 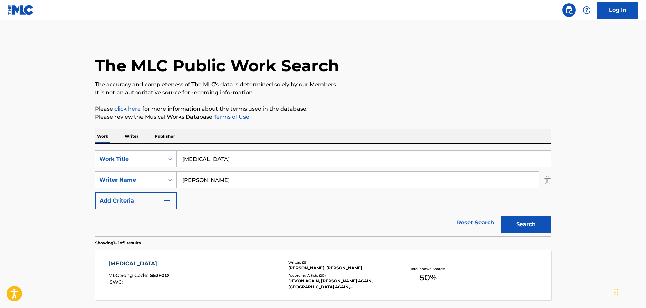 I want to click on p: It is not an authoritative source for recording information., so click(x=323, y=93).